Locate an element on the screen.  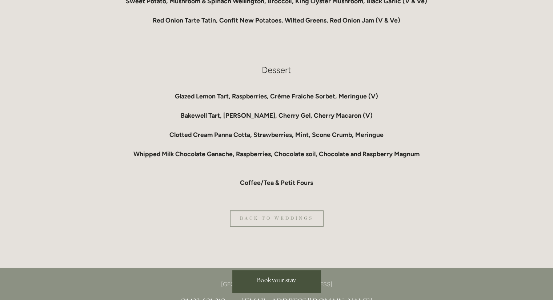
div: Whipped Milk Chocolate Ganache, Raspberries, Chocolate soil, Chocolate and Raspberry Magnum is located at coordinates (277, 154).